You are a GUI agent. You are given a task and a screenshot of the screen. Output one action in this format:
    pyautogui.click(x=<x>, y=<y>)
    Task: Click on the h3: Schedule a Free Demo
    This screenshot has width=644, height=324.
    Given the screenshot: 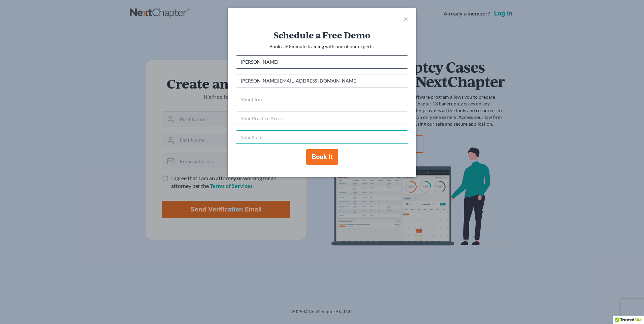 What is the action you would take?
    pyautogui.click(x=322, y=35)
    